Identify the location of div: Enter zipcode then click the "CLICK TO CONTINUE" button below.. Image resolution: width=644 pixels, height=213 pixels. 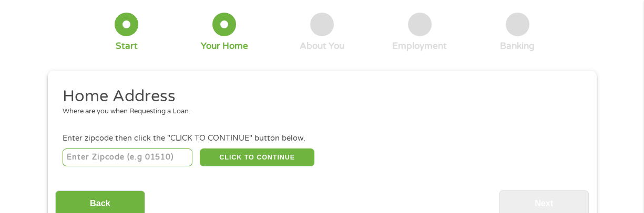
(322, 138).